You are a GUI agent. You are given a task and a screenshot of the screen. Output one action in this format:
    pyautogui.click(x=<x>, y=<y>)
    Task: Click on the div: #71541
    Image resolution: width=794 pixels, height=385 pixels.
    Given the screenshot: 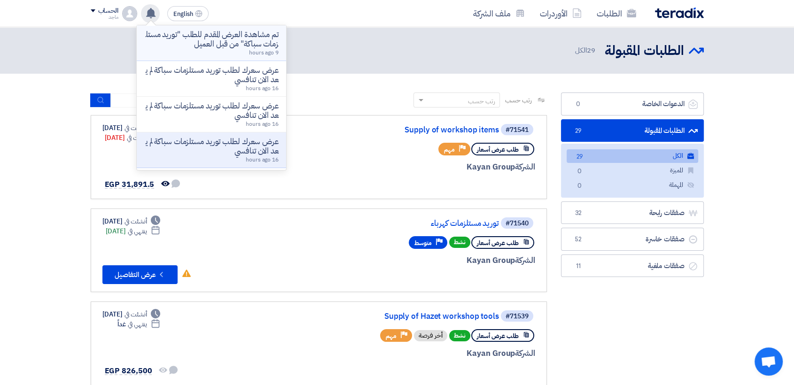 What is the action you would take?
    pyautogui.click(x=517, y=130)
    